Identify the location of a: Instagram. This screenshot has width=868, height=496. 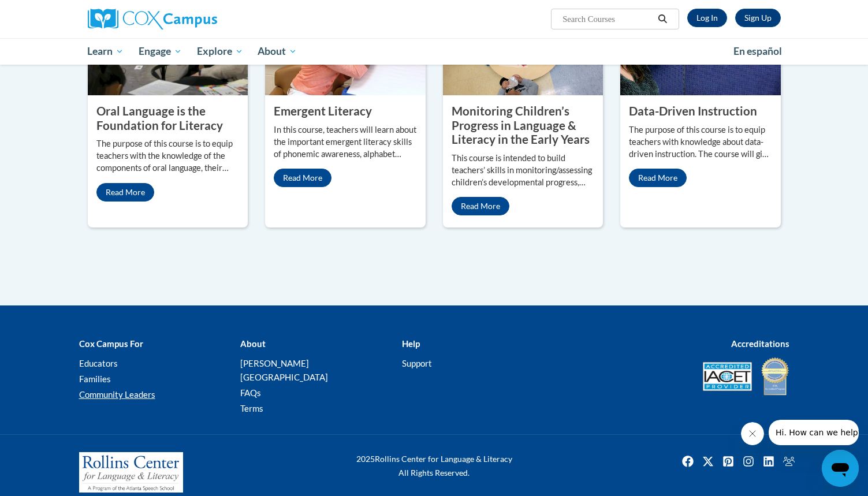
(748, 462).